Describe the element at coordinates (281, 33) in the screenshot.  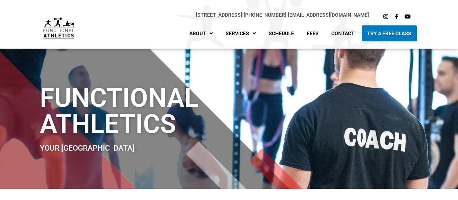
I see `a: Schedule` at that location.